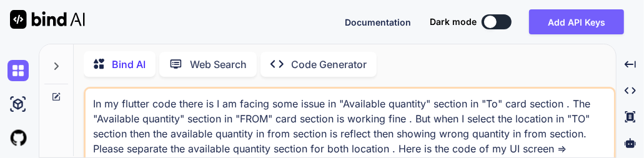  Describe the element at coordinates (129, 64) in the screenshot. I see `p: Bind AI` at that location.